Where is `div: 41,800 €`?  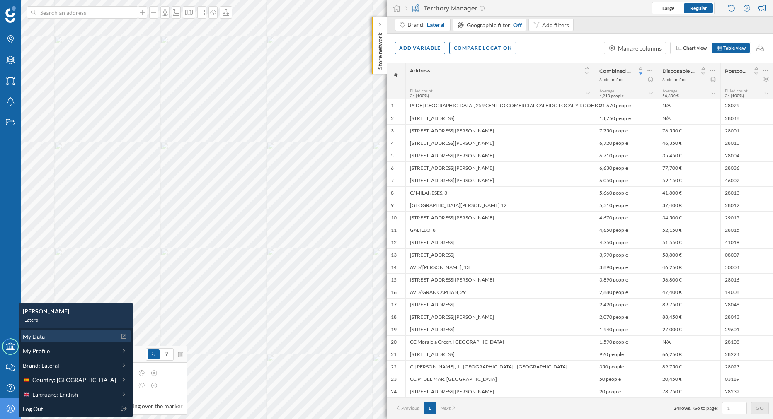
div: 41,800 € is located at coordinates (688, 193).